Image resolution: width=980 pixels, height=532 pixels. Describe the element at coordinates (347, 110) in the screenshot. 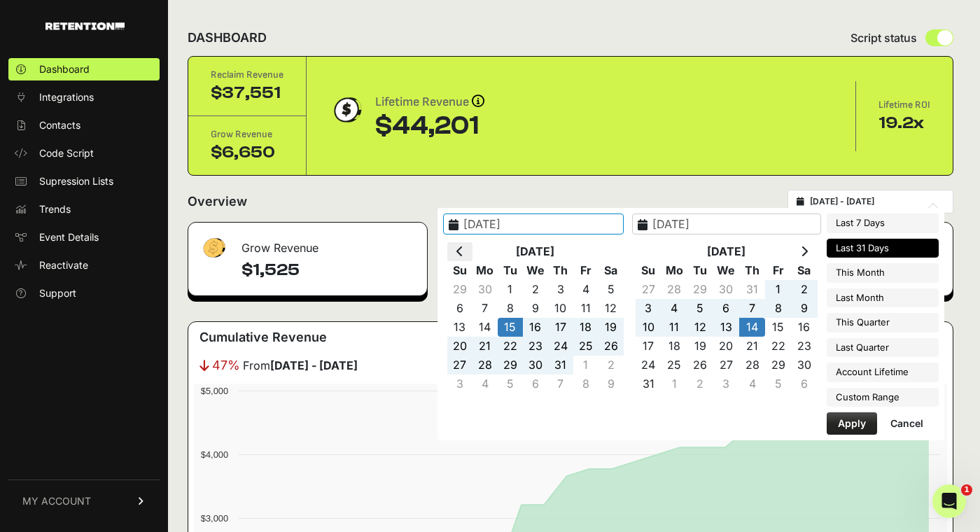

I see `img: dollar-coin-05c43ed7efb7bc0c12610022525b4bbbb207c7efeef5aecc26f025e68dcafac9.png` at that location.